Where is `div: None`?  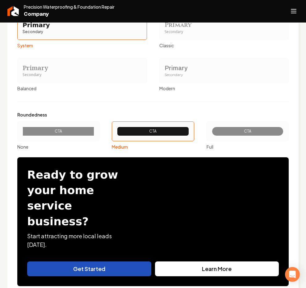
div: None is located at coordinates (58, 147).